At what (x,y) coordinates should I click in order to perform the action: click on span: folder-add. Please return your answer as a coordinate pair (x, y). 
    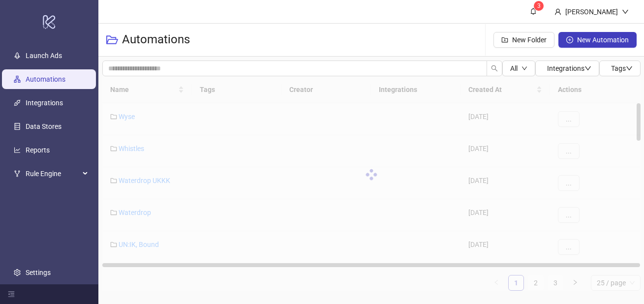
    Looking at the image, I should click on (505, 40).